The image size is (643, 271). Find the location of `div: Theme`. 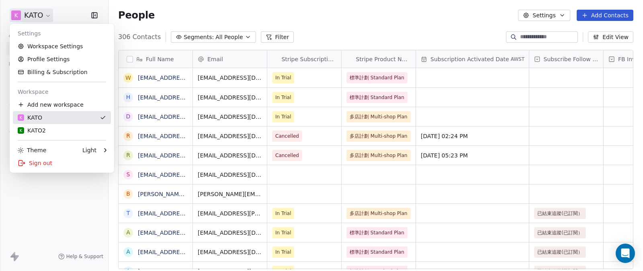

div: Theme is located at coordinates (32, 150).